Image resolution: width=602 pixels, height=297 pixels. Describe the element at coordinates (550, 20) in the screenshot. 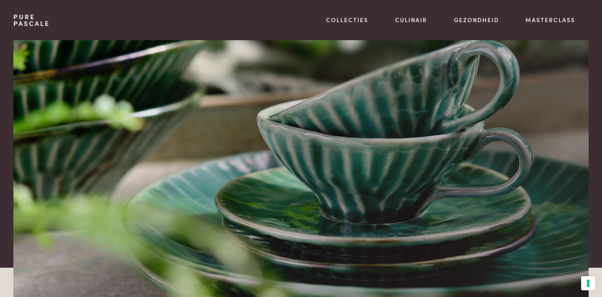

I see `a: Masterclass` at that location.